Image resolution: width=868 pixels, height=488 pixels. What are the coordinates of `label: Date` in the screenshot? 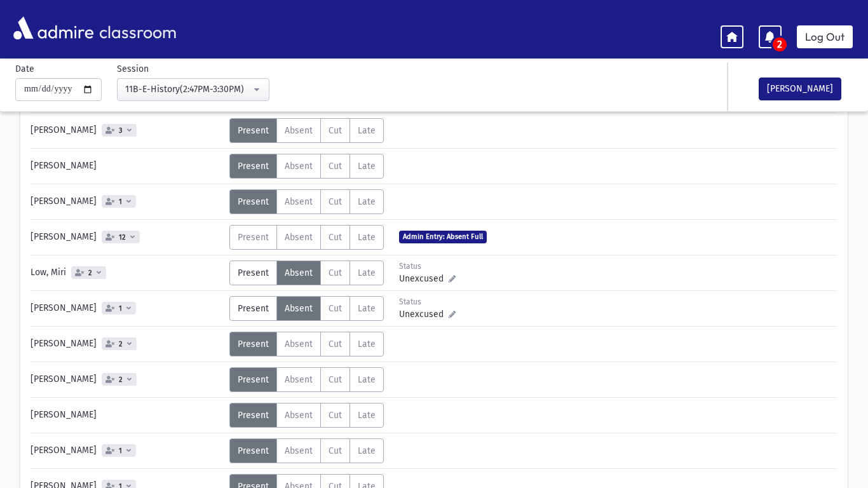 It's located at (24, 69).